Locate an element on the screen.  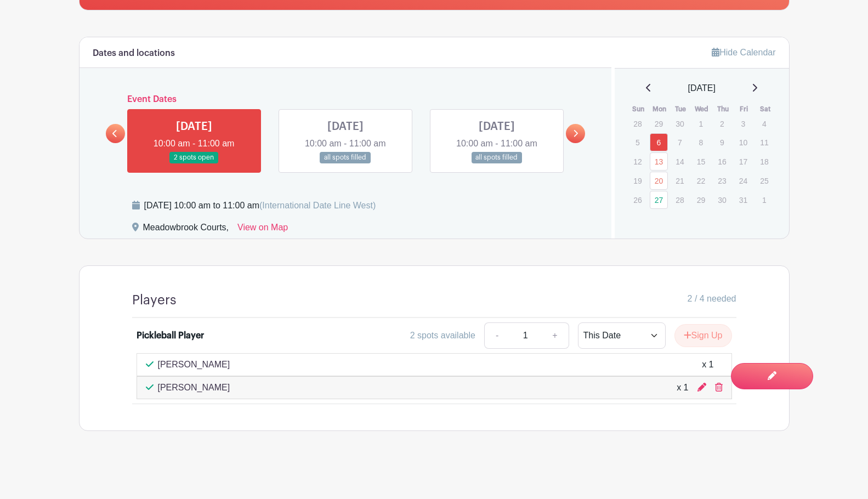
a: 27 is located at coordinates (659, 199).